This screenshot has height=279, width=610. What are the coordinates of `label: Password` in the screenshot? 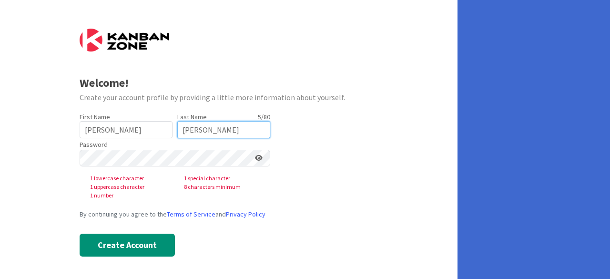 It's located at (93, 144).